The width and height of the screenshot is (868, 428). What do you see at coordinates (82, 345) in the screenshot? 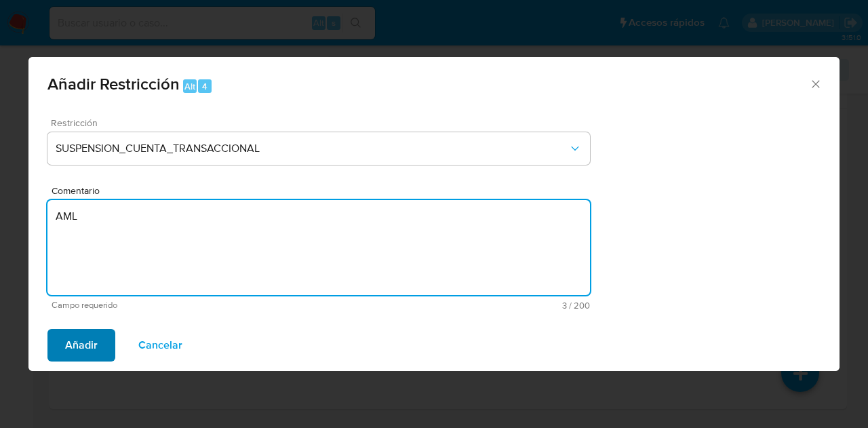
I see `button: Añadir` at bounding box center [82, 345].